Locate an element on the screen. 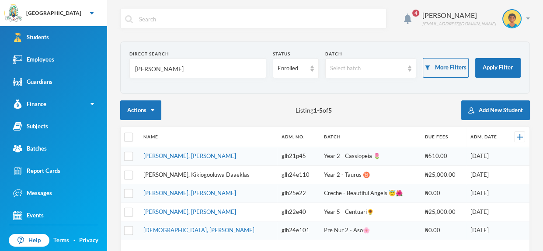 The width and height of the screenshot is (543, 251). div: Events is located at coordinates (28, 215).